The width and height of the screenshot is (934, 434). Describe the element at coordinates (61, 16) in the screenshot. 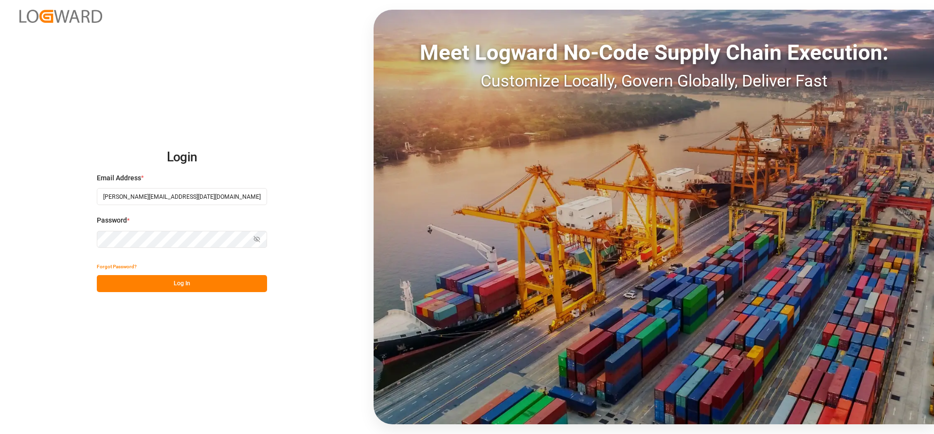

I see `img: Logward_new_orange.png` at that location.